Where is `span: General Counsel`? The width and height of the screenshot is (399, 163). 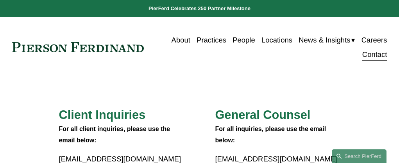
span: General Counsel is located at coordinates (263, 115).